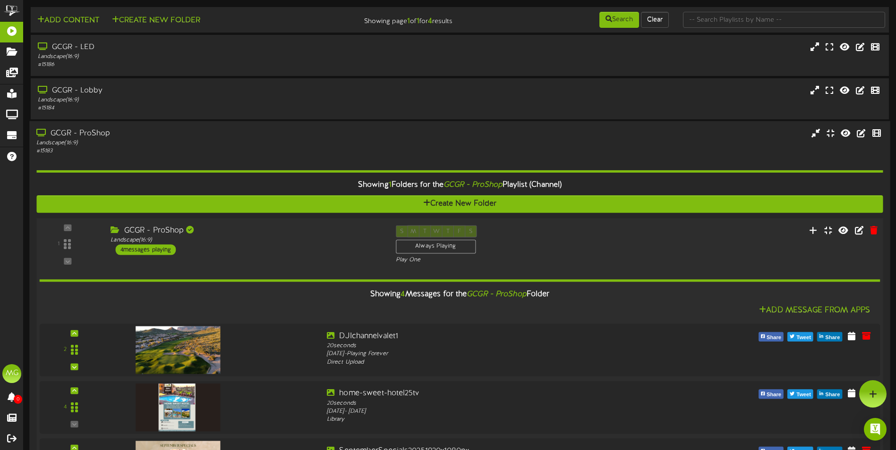 Image resolution: width=896 pixels, height=450 pixels. Describe the element at coordinates (814, 311) in the screenshot. I see `button: Add Message From Apps` at that location.